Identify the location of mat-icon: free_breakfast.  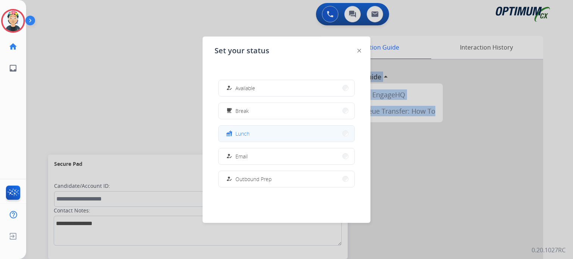
(229, 111).